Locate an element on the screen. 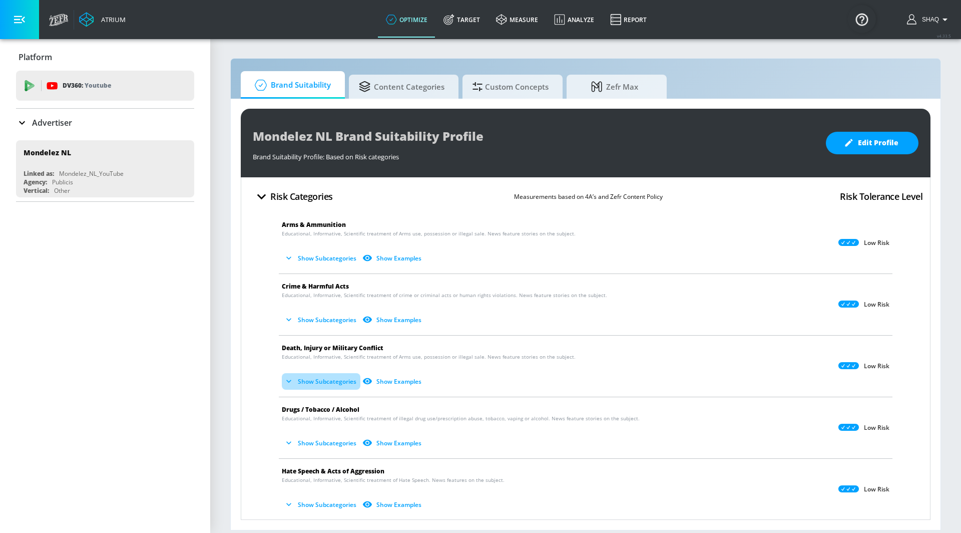  span: Arms & Ammunition is located at coordinates (314, 224).